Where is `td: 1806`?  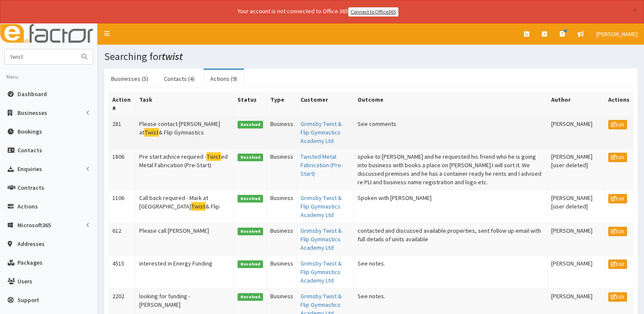 td: 1806 is located at coordinates (122, 169).